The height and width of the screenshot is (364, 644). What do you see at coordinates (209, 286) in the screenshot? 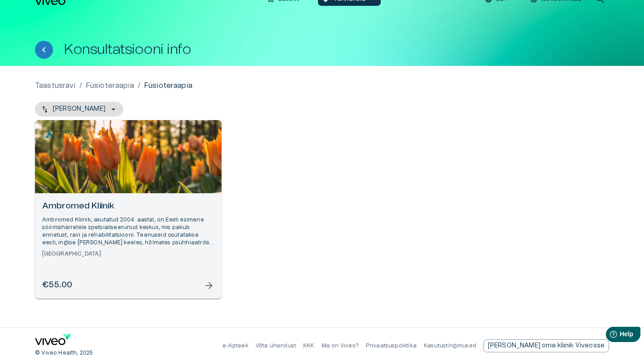
I see `span: arrow_forward` at bounding box center [209, 286].